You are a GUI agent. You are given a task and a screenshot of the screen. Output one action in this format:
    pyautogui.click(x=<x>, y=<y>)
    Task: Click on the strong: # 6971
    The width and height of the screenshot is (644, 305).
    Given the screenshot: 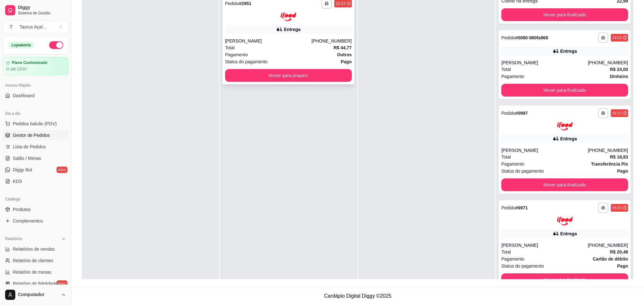 What is the action you would take?
    pyautogui.click(x=522, y=208)
    